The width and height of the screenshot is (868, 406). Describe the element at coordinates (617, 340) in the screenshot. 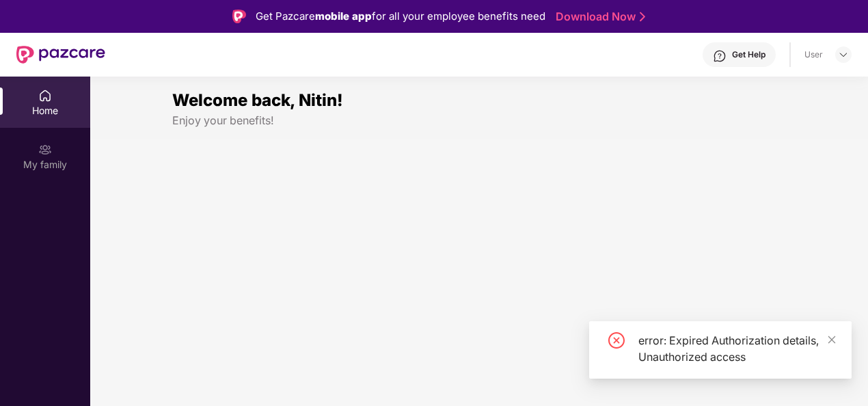

I see `span: close-circle` at that location.